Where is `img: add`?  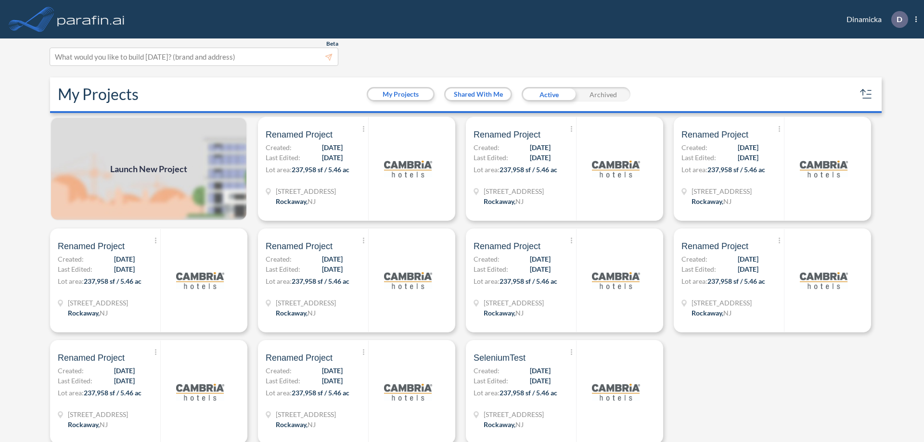 img: add is located at coordinates (149, 169).